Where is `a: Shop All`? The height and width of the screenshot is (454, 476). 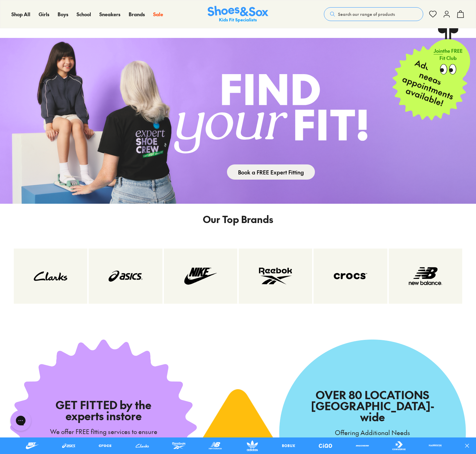
a: Shop All is located at coordinates (21, 14).